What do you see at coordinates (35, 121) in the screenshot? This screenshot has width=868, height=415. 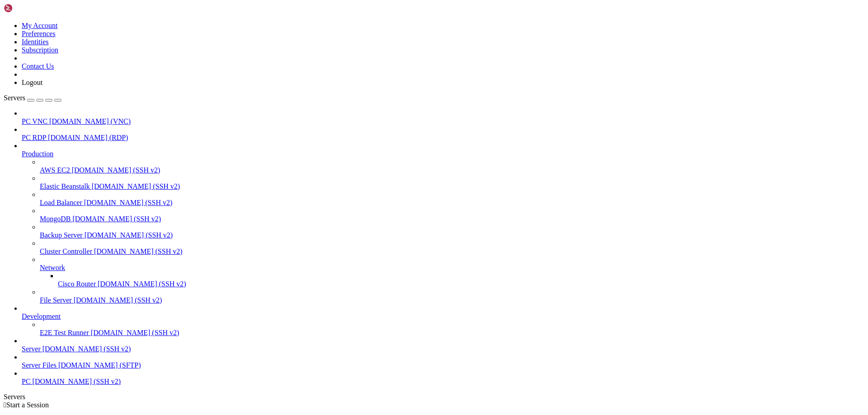 I see `span: PC VNC` at bounding box center [35, 121].